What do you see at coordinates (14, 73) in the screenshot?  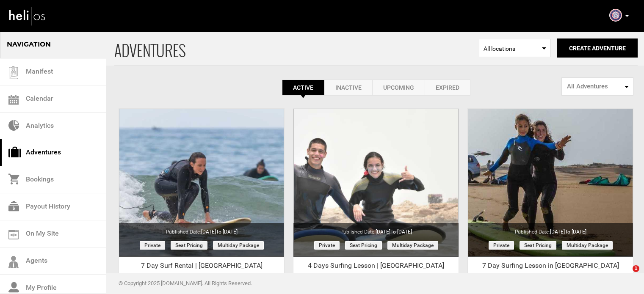 I see `img: guest-list.svg` at bounding box center [14, 73].